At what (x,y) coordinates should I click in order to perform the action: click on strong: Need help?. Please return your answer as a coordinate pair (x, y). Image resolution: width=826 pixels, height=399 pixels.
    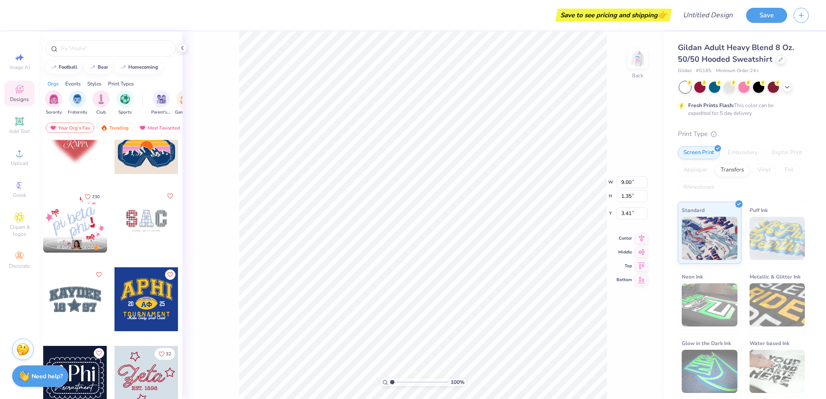
    Looking at the image, I should click on (47, 376).